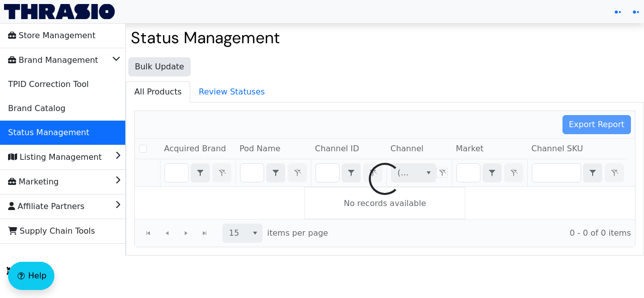 The height and width of the screenshot is (298, 644). I want to click on span: Status Management, so click(48, 133).